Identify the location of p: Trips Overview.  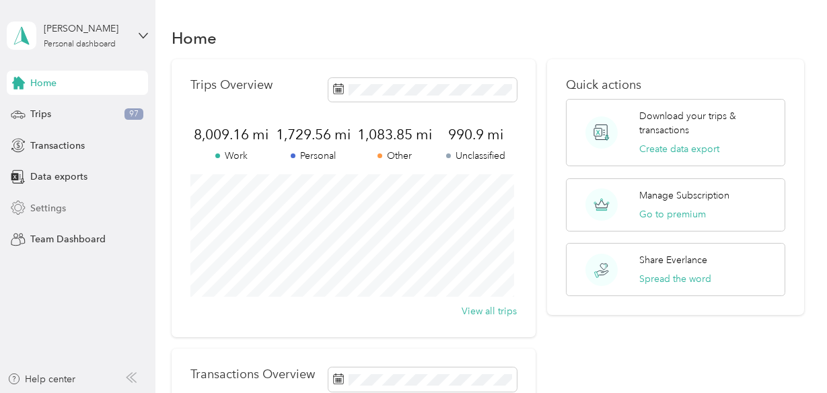
(231, 85).